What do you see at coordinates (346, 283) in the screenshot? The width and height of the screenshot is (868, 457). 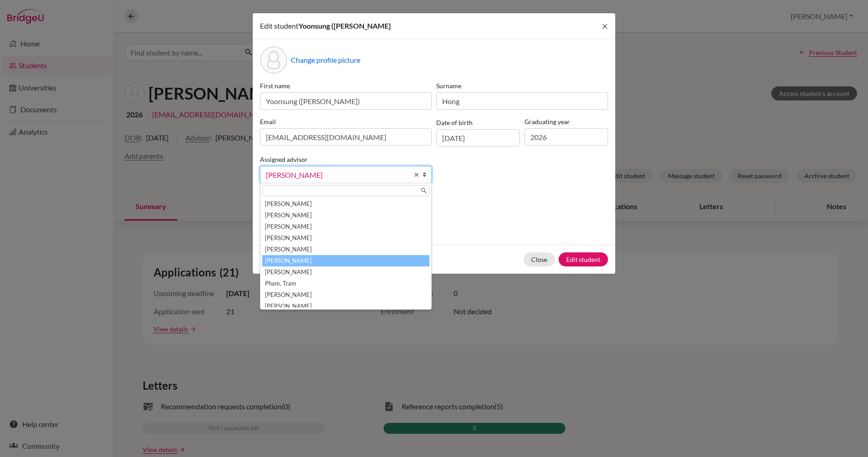 I see `li: Pham, Tram` at bounding box center [346, 283].